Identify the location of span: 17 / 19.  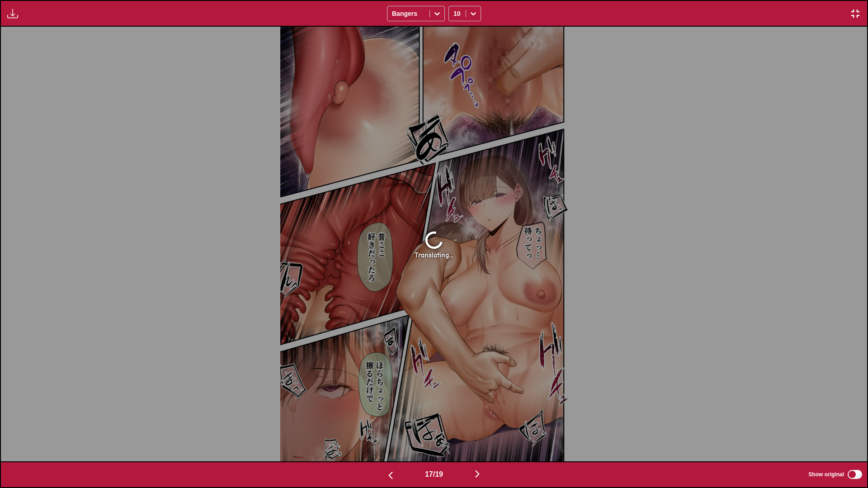
(434, 474).